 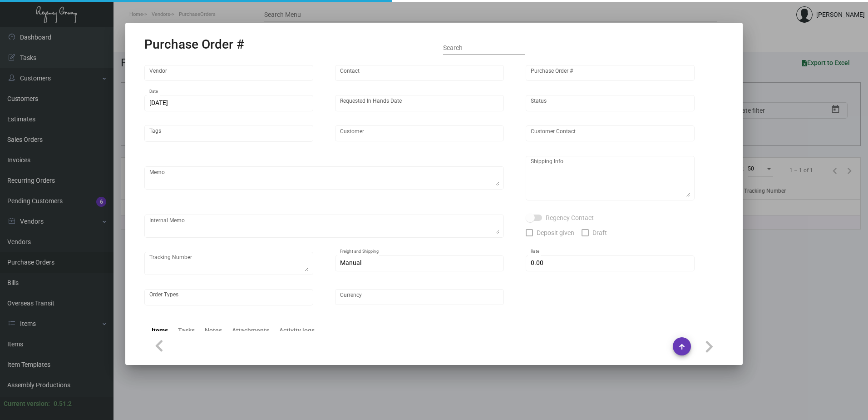 What do you see at coordinates (251, 330) in the screenshot?
I see `div: Attachments` at bounding box center [251, 330].